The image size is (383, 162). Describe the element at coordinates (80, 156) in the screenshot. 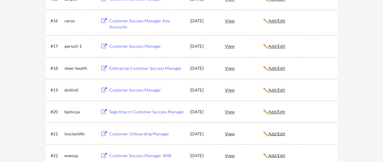

I see `div: evenup` at that location.